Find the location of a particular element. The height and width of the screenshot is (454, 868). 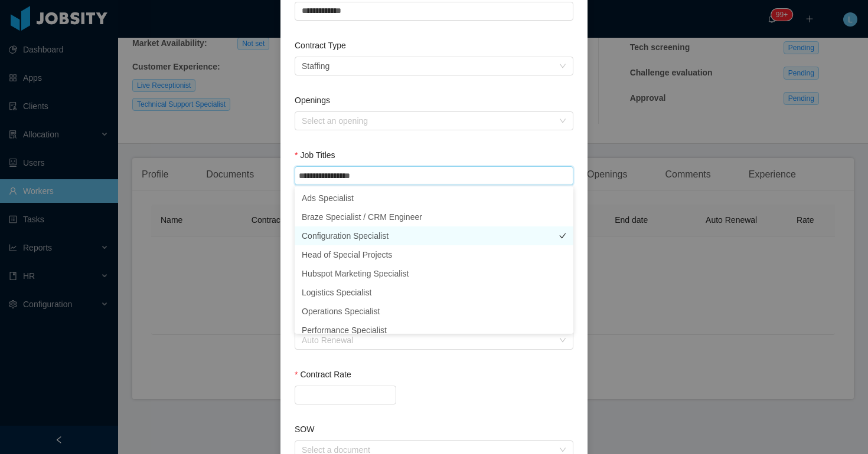

li: Ads Specialist is located at coordinates (434, 198).